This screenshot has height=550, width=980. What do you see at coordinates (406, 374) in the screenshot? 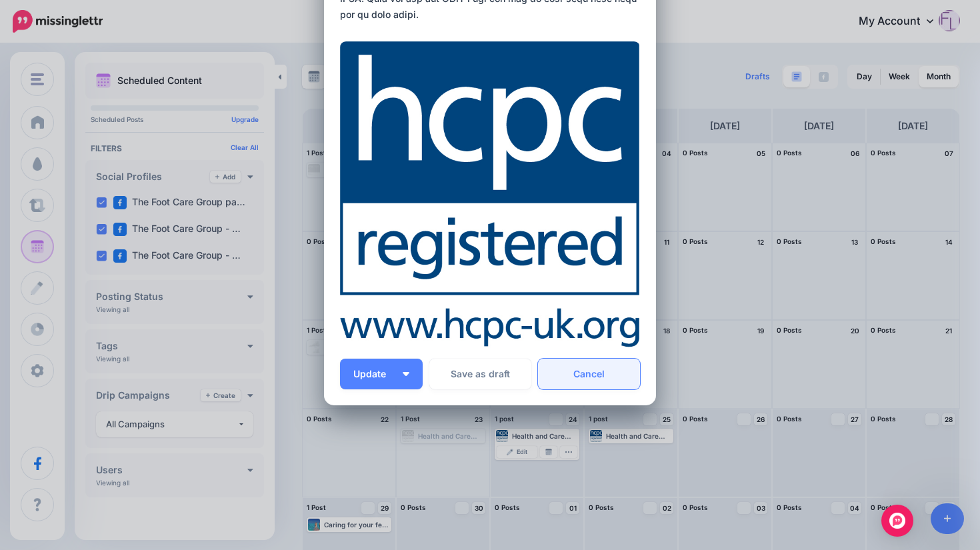
I see `img: arrow-down-white.png` at bounding box center [406, 374].